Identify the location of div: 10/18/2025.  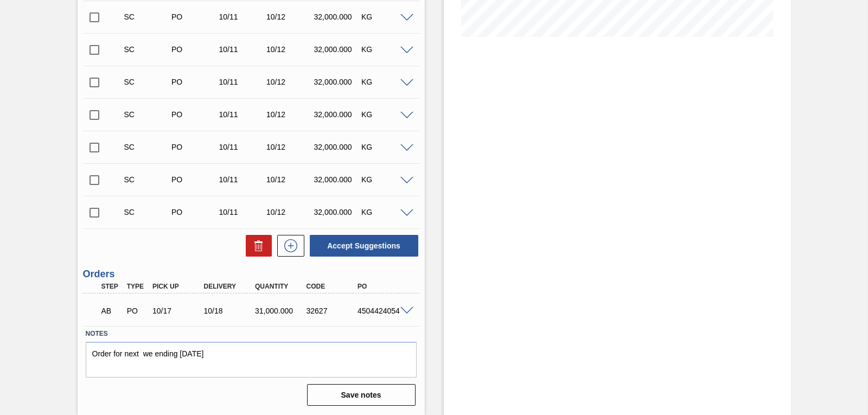
(230, 311).